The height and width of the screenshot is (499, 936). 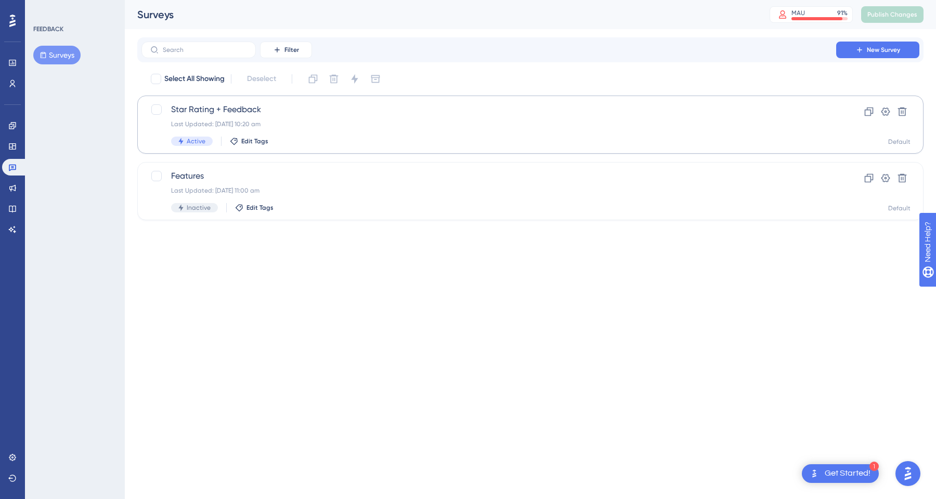 I want to click on span: Star Rating + Feedback, so click(x=489, y=110).